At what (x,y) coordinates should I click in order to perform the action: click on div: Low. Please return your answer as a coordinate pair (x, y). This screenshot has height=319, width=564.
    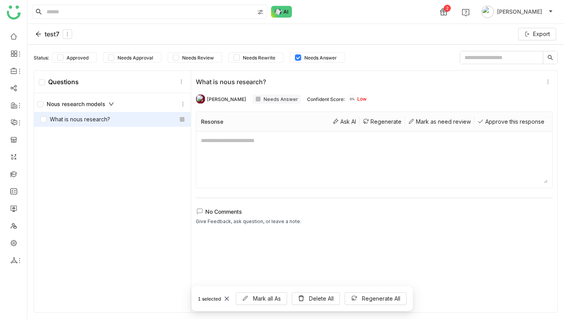
    Looking at the image, I should click on (357, 99).